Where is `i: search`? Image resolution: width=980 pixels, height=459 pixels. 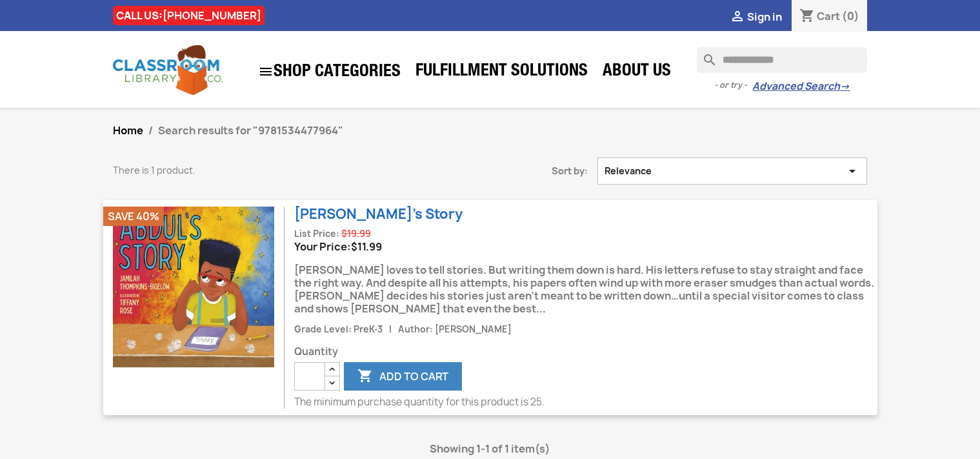 i: search is located at coordinates (705, 55).